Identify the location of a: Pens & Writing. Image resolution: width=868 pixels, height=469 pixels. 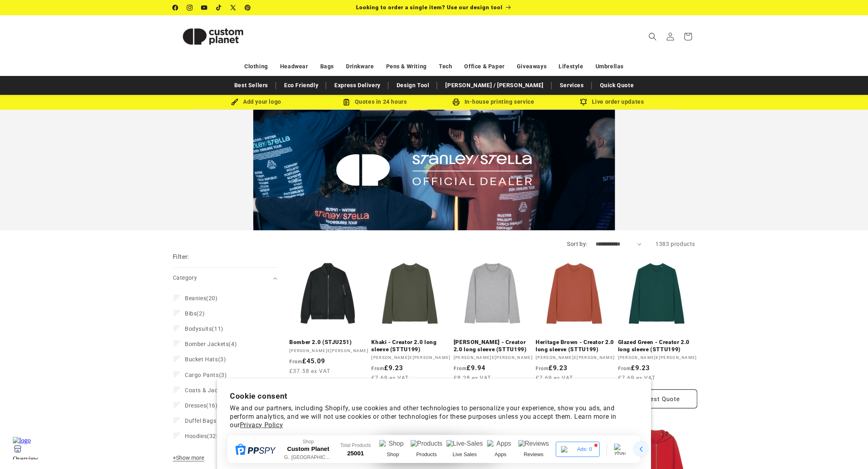
(406, 66).